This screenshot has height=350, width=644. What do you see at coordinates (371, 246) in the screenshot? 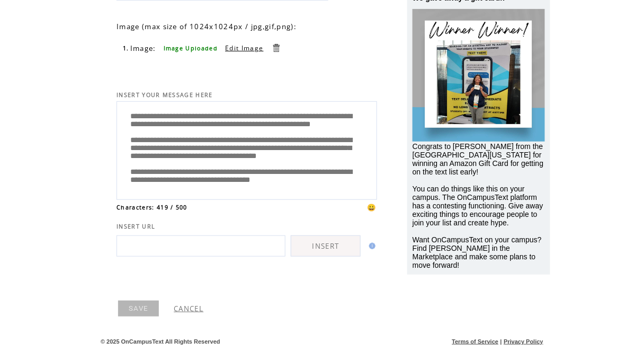
I see `img: help.gif` at bounding box center [371, 246].